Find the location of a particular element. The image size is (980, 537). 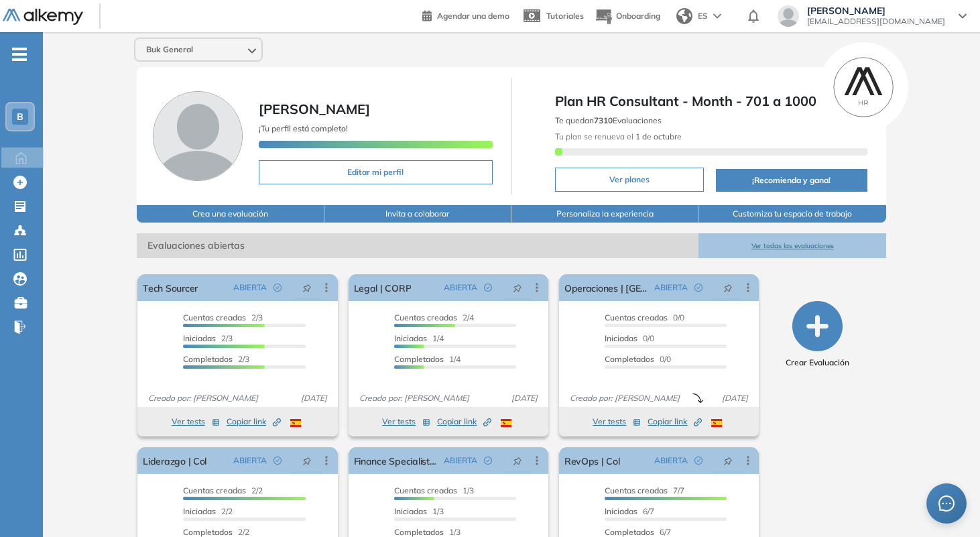

img: arrow is located at coordinates (718, 16).